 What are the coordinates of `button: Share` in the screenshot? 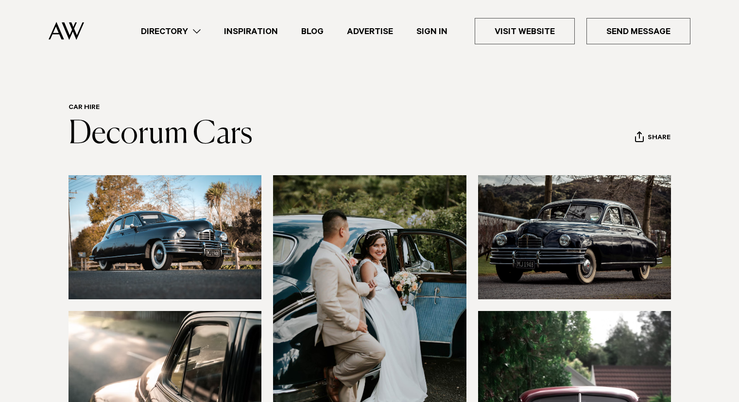 It's located at (653, 138).